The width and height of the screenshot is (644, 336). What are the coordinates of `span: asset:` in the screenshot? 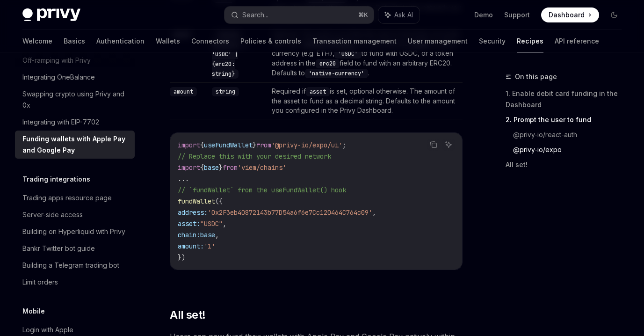 It's located at (189, 224).